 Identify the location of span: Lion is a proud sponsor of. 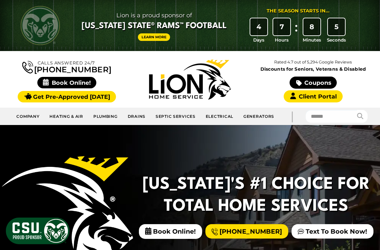
(154, 15).